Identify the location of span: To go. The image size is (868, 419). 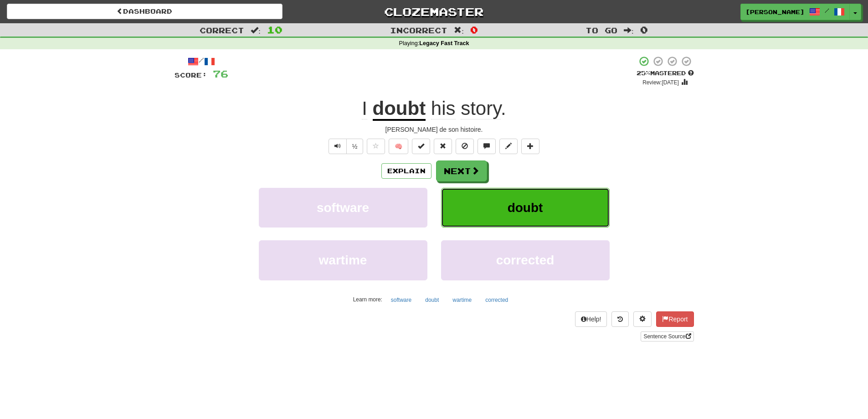
(602, 30).